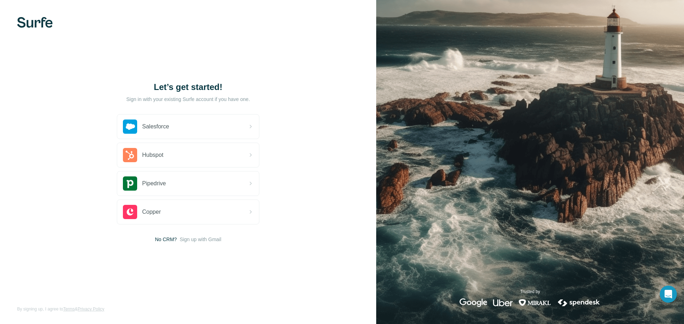 The image size is (684, 324). I want to click on img: spendesk's logo, so click(579, 303).